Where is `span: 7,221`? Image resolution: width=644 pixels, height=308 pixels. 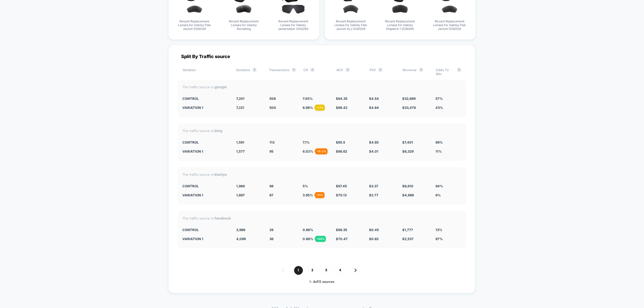 span: 7,221 is located at coordinates (240, 107).